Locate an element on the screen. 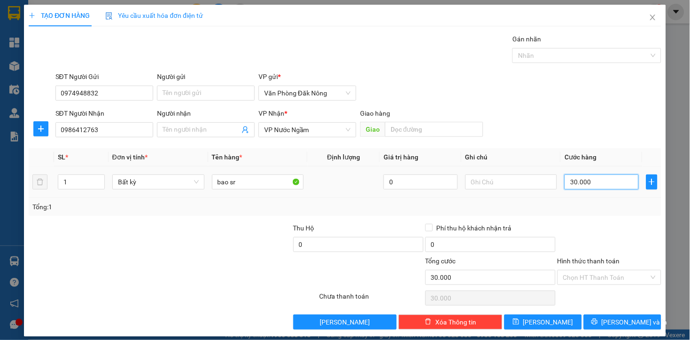 The width and height of the screenshot is (690, 340). span: Tổng cước is located at coordinates (440, 261).